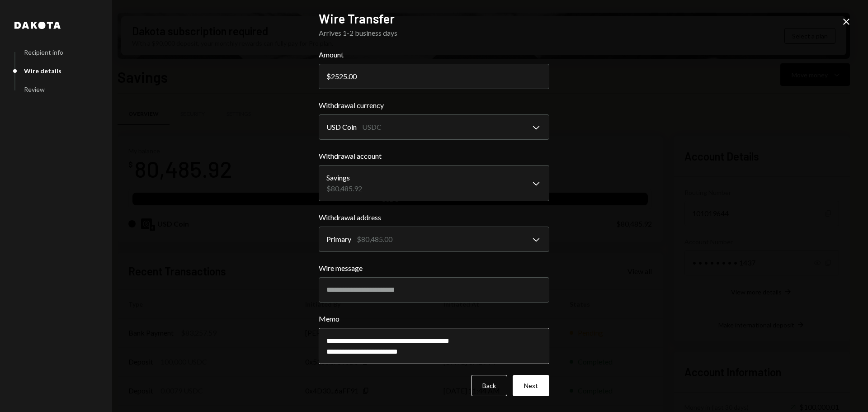  What do you see at coordinates (434, 76) in the screenshot?
I see `input: 0.00` at bounding box center [434, 76].